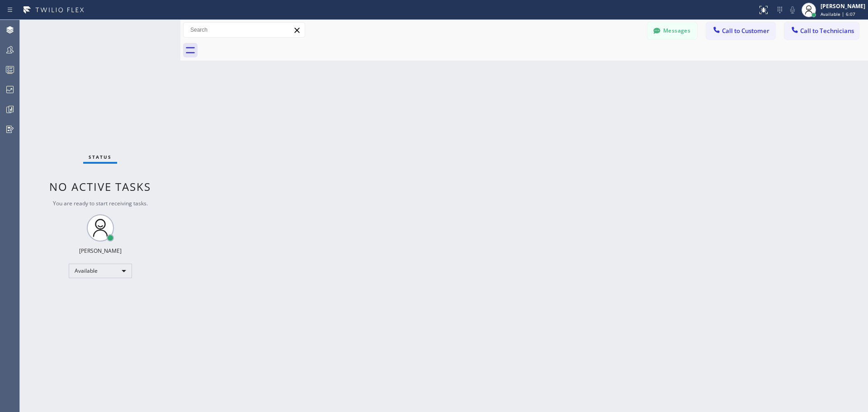 The width and height of the screenshot is (868, 412). I want to click on span: You are ready to start receiving tasks., so click(101, 203).